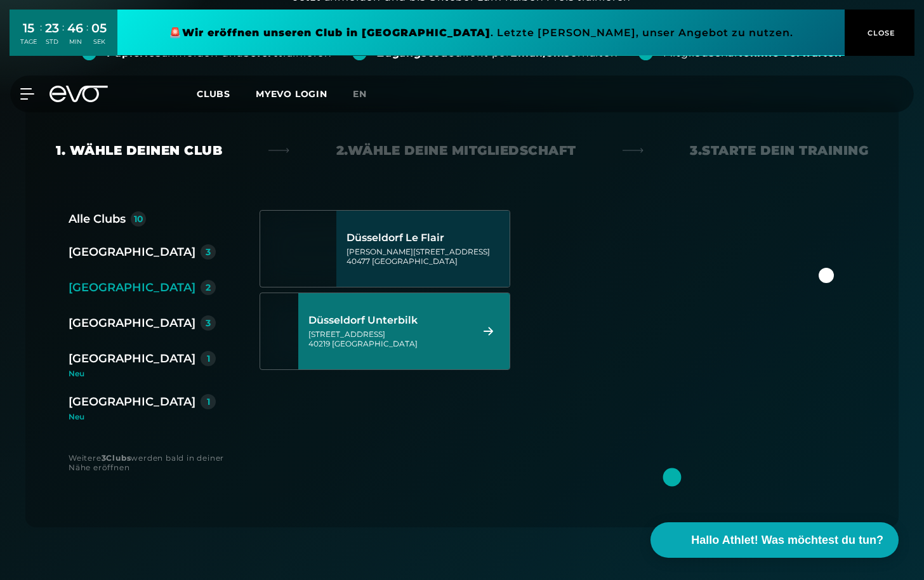 Image resolution: width=924 pixels, height=580 pixels. I want to click on span: Clubs, so click(213, 94).